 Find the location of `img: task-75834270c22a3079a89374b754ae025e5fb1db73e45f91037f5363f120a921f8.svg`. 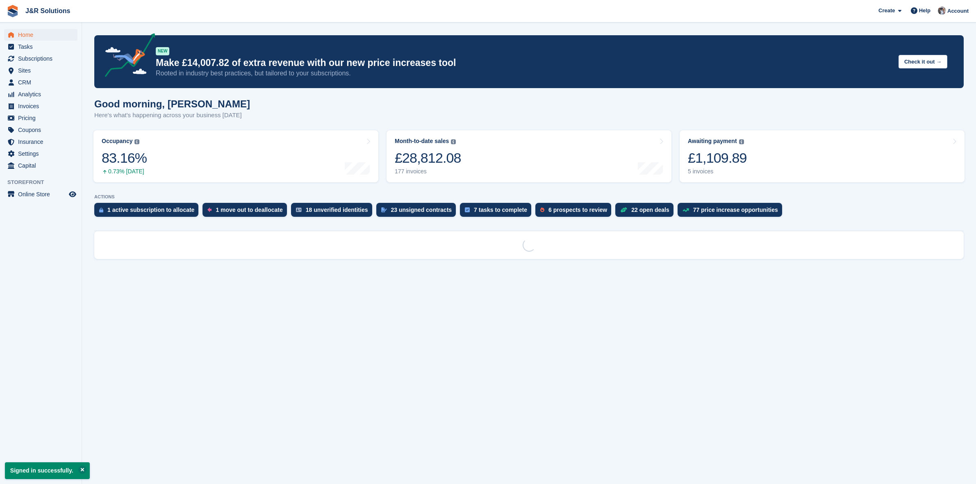

img: task-75834270c22a3079a89374b754ae025e5fb1db73e45f91037f5363f120a921f8.svg is located at coordinates (467, 210).